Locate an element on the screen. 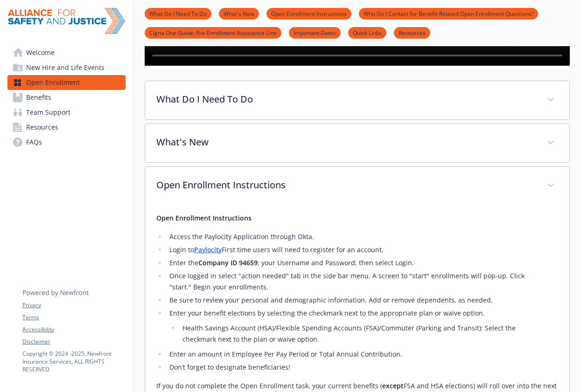 The width and height of the screenshot is (581, 392). a: Privacy is located at coordinates (74, 305).